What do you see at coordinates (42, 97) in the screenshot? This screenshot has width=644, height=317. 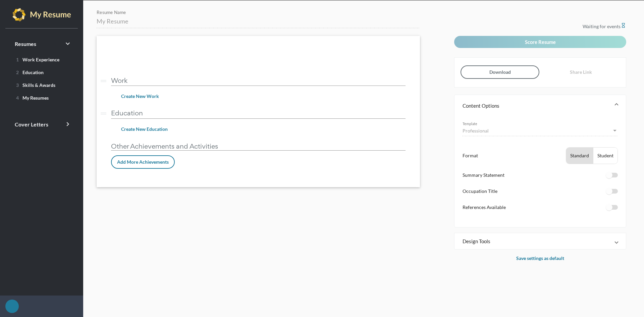 I see `a: 4My Resumes` at bounding box center [42, 97].